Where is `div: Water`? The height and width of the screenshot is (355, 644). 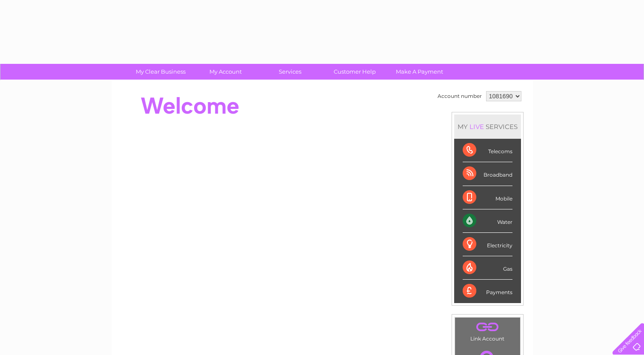 div: Water is located at coordinates (488, 221).